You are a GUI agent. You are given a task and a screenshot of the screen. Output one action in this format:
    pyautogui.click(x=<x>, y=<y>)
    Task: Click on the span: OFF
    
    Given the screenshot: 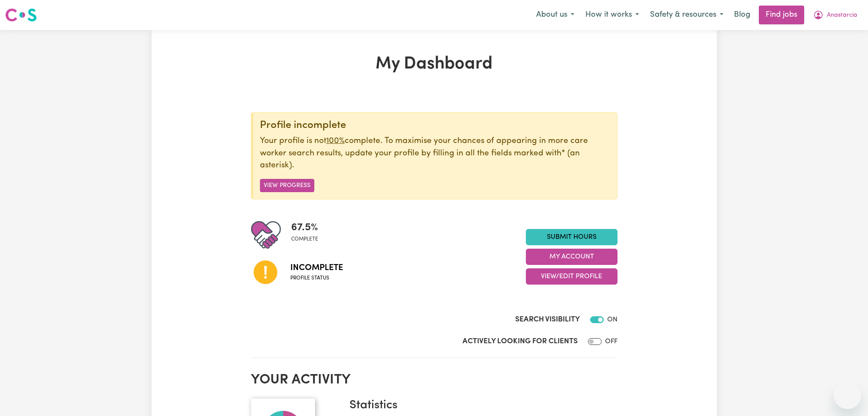 What is the action you would take?
    pyautogui.click(x=611, y=341)
    